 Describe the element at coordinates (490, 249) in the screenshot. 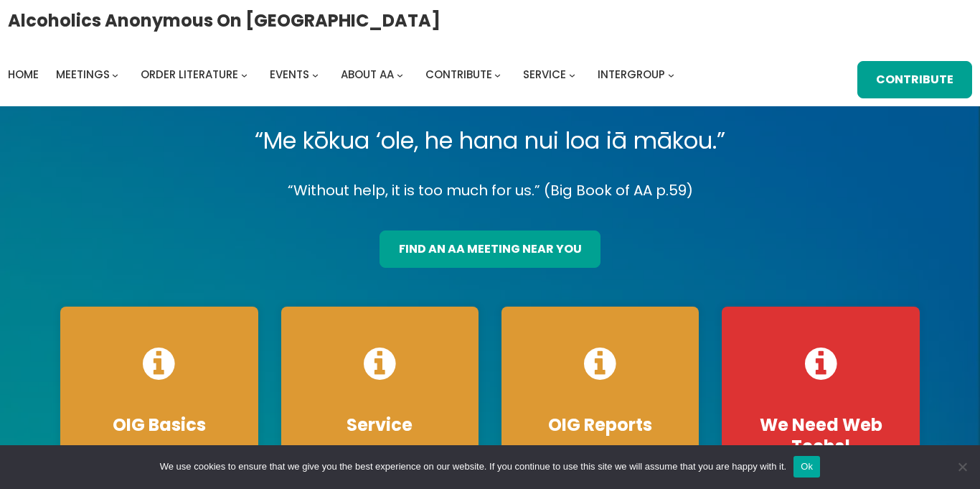

I see `a: find an aa meeting near you` at that location.